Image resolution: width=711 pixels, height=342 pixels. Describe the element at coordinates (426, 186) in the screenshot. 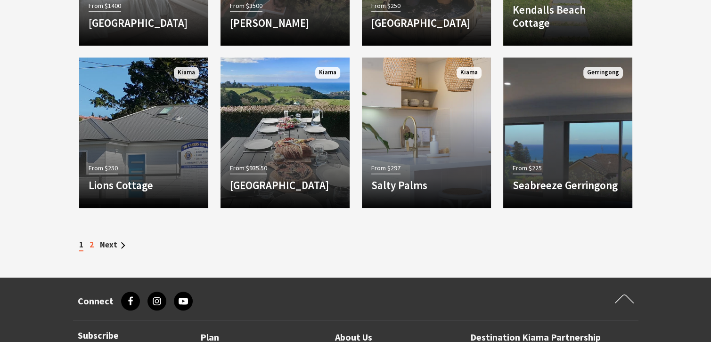

I see `h4: Salty Palms` at that location.